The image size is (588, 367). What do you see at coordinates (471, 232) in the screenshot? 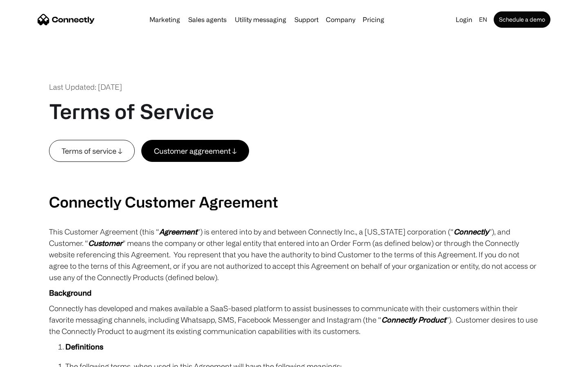
I see `em: Connectly` at bounding box center [471, 232].